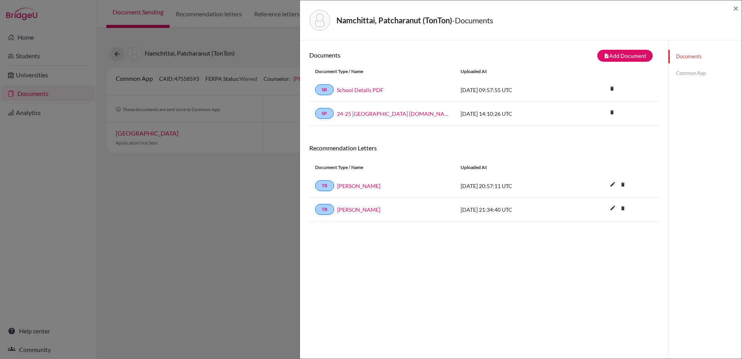  Describe the element at coordinates (625, 56) in the screenshot. I see `button: note_addAdd Document` at that location.